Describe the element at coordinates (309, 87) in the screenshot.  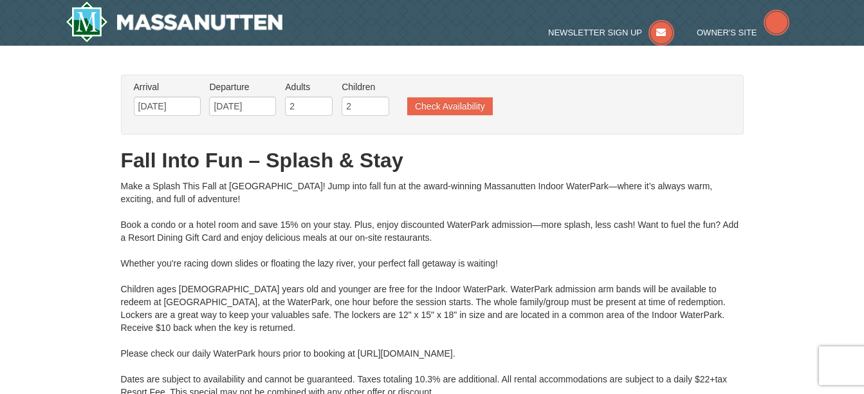
I see `label: Adults` at that location.